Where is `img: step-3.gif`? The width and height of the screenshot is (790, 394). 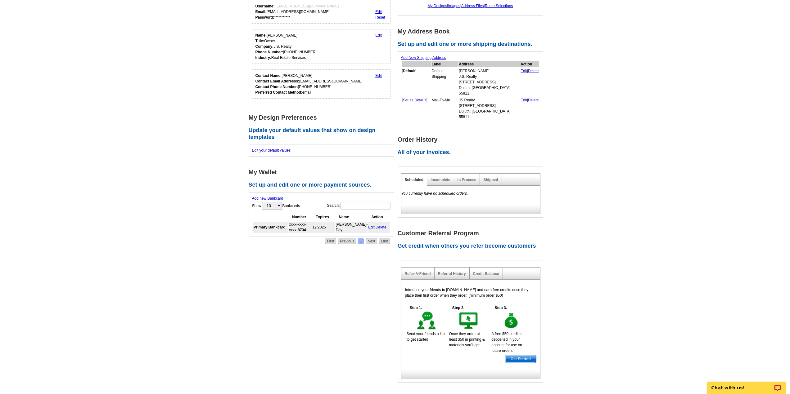 img: step-3.gif is located at coordinates (511, 321).